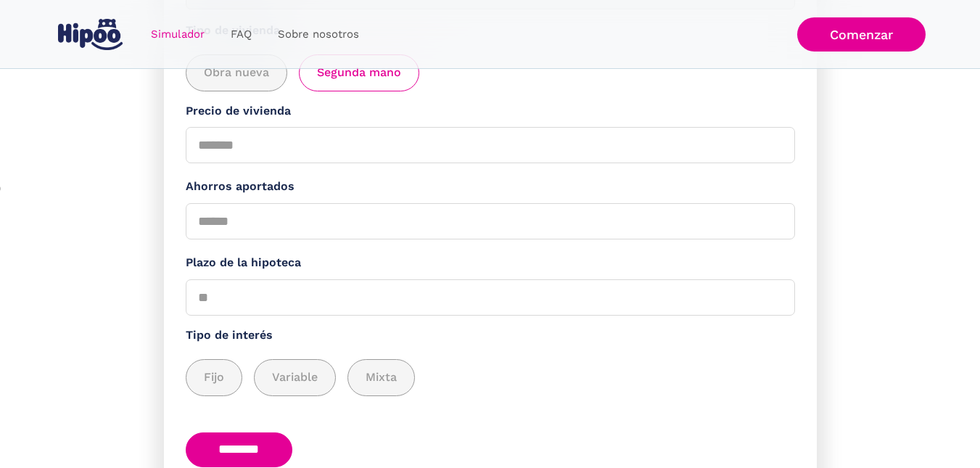 Image resolution: width=980 pixels, height=468 pixels. Describe the element at coordinates (381, 377) in the screenshot. I see `span: Mixta` at that location.